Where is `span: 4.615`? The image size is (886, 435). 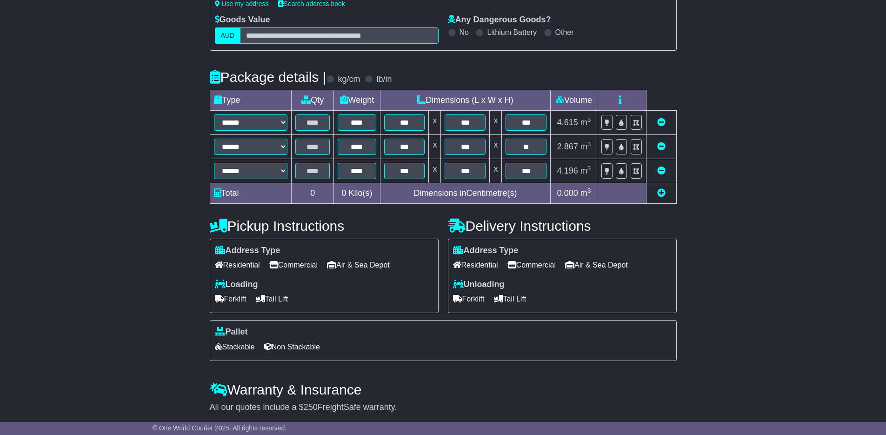
span: 4.615 is located at coordinates (567, 122).